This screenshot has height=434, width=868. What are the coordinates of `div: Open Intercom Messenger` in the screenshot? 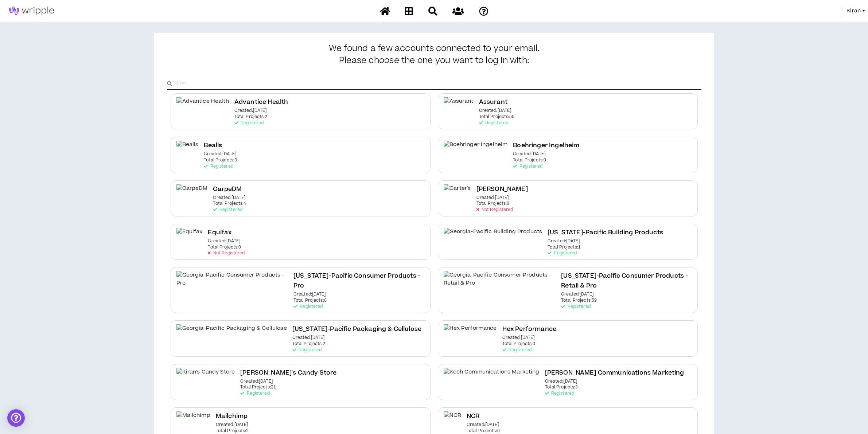 It's located at (16, 418).